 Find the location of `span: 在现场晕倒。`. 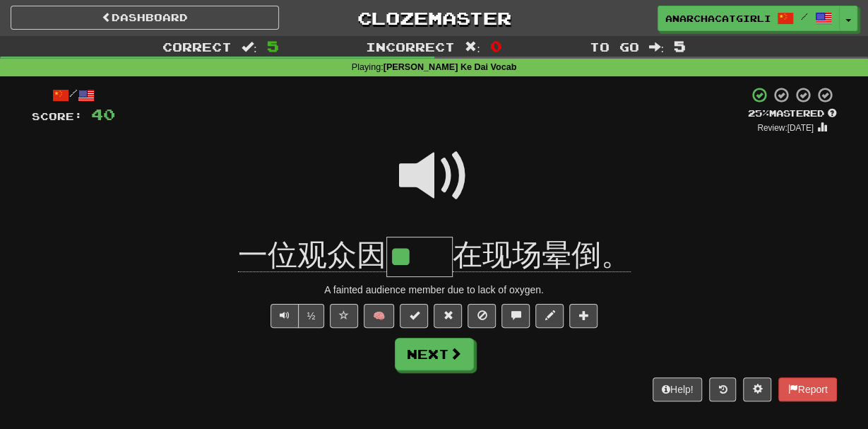

span: 在现场晕倒。 is located at coordinates (542, 255).